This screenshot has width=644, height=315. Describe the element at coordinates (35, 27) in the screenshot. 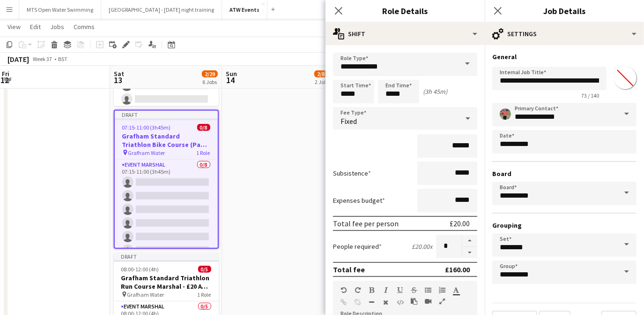

I see `span: Edit` at that location.